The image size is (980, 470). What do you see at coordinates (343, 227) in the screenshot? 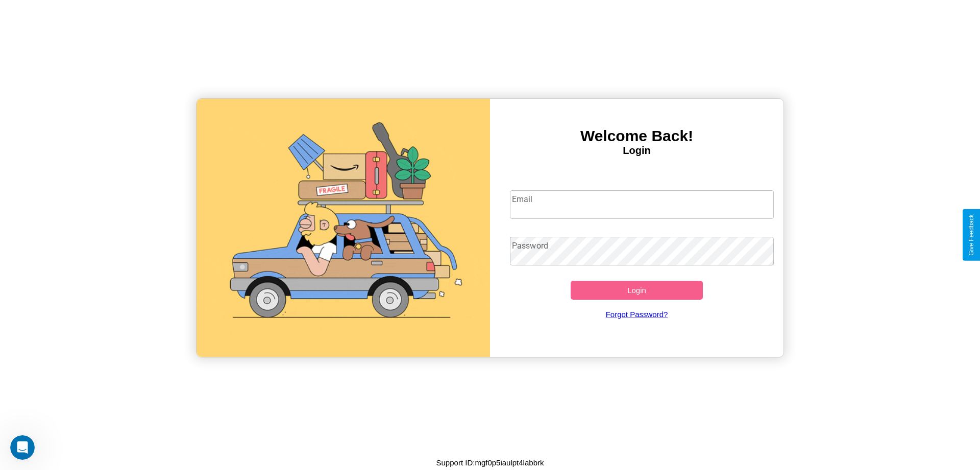
I see `img: gif` at bounding box center [343, 227].